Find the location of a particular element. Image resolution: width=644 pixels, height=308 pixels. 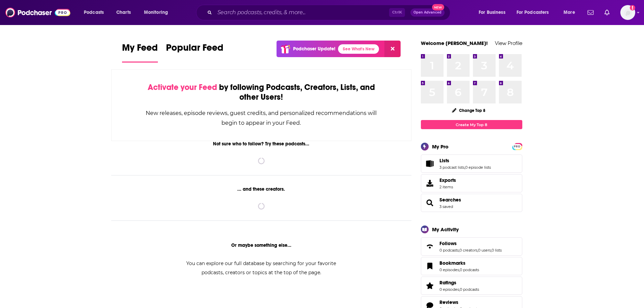

a: See What's New is located at coordinates (358, 49).